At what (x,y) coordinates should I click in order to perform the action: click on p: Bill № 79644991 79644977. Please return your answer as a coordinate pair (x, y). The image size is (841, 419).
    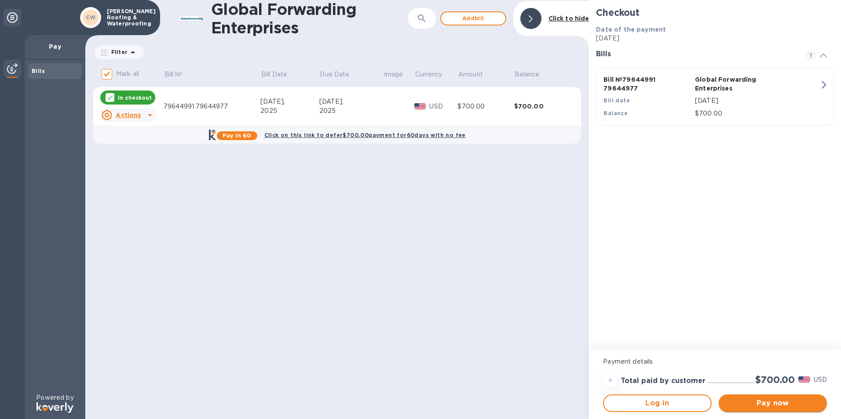
    Looking at the image, I should click on (647, 84).